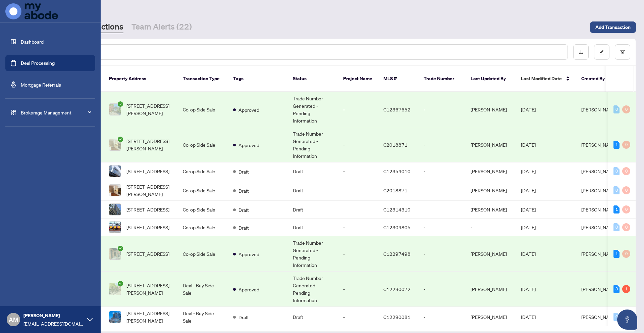  What do you see at coordinates (397, 109) in the screenshot?
I see `span: C12367652` at bounding box center [397, 109].